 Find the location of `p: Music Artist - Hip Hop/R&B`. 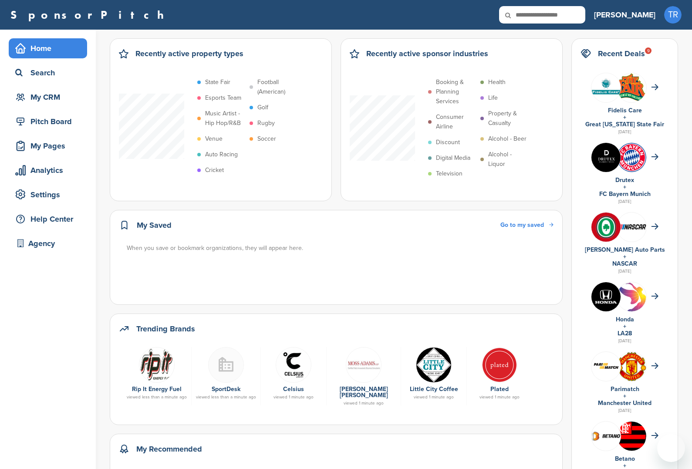

p: Music Artist - Hip Hop/R&B is located at coordinates (225, 119).